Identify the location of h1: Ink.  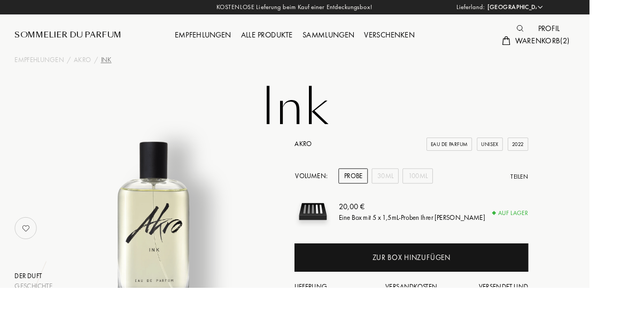
(322, 117).